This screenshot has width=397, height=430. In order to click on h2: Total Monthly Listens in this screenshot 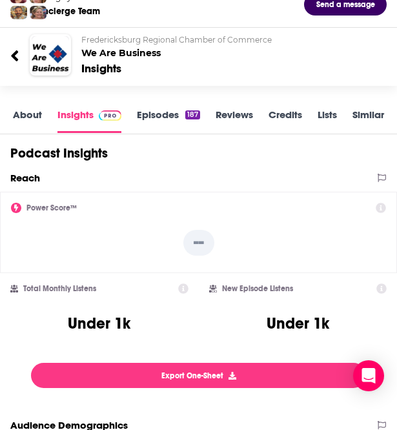, I will do `click(59, 289)`.